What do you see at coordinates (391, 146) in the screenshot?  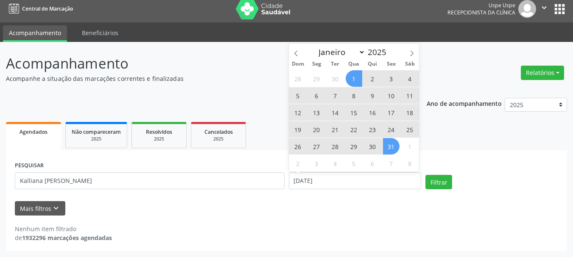 I see `span: Outubro 31, 2025` at bounding box center [391, 146].